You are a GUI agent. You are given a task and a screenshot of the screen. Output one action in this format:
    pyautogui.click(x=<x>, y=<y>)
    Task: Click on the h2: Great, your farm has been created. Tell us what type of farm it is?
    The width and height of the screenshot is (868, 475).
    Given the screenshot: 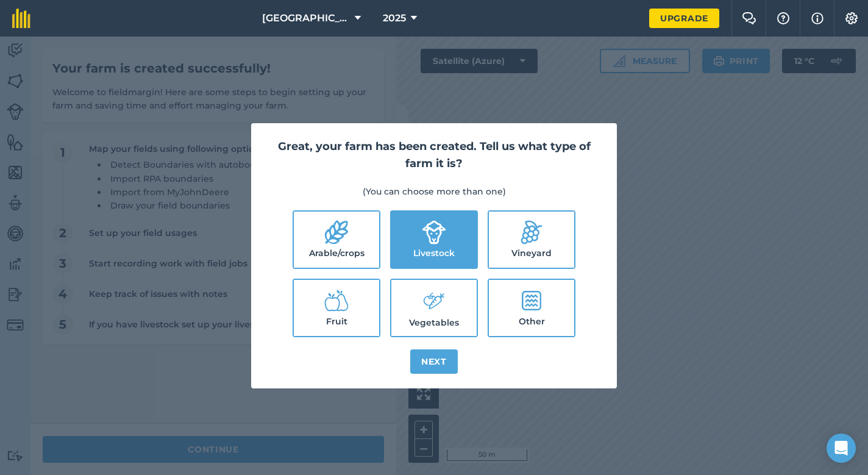 What is the action you would take?
    pyautogui.click(x=434, y=156)
    